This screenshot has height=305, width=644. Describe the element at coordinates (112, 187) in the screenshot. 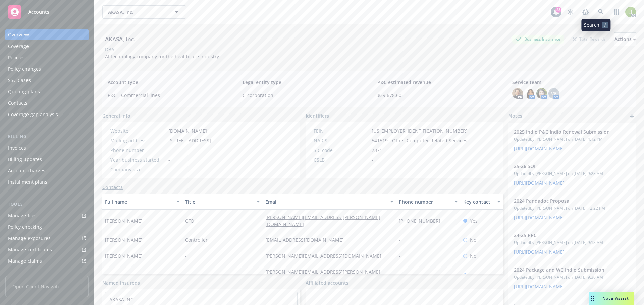

I see `a: Contacts` at that location.